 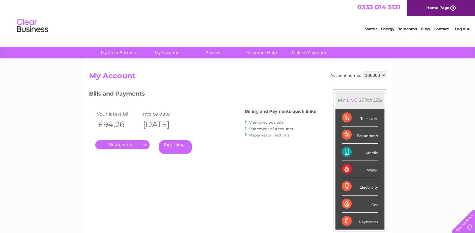 I want to click on div: Mobile, so click(x=359, y=152).